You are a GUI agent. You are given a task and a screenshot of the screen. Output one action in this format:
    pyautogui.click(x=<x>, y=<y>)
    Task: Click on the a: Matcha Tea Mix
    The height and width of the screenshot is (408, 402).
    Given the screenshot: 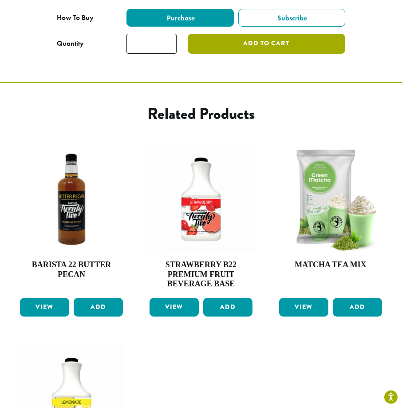 What is the action you would take?
    pyautogui.click(x=331, y=220)
    